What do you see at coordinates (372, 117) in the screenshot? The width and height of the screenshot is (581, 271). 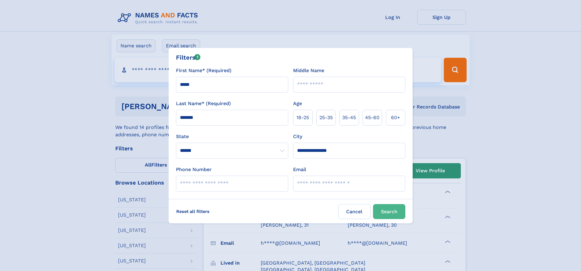 I see `span: 45‑60` at bounding box center [372, 117].